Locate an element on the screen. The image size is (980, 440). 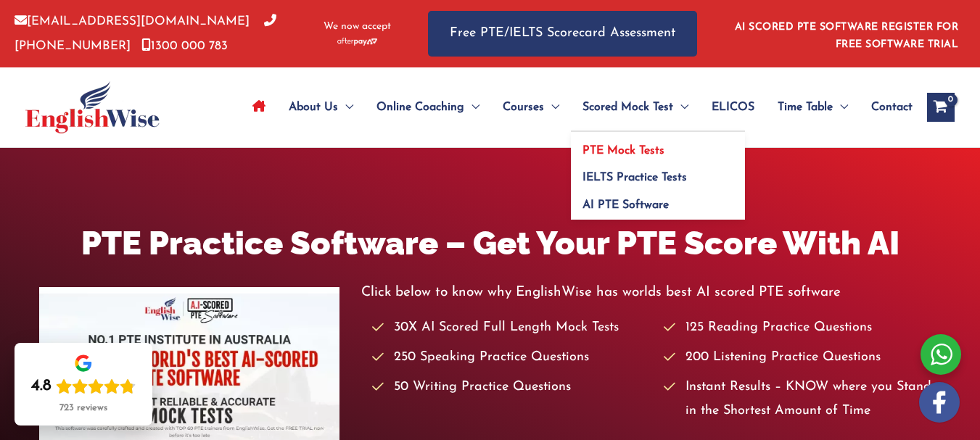
a: AI PTE Software is located at coordinates (658, 203).